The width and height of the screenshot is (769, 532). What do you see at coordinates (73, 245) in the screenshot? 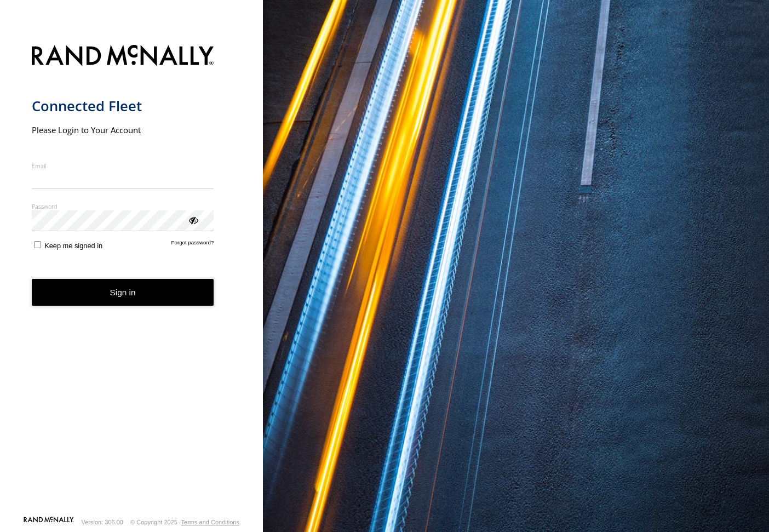
I see `span: Keep me signed in` at bounding box center [73, 245].